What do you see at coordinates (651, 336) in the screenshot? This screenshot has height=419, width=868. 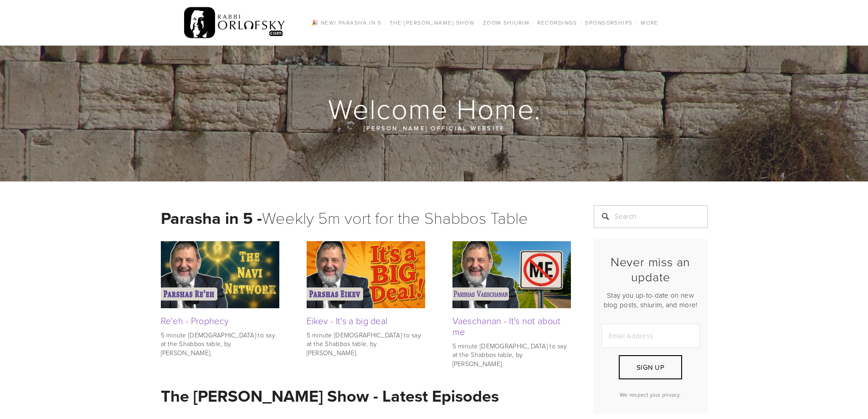 I see `input: Email Address` at bounding box center [651, 336].